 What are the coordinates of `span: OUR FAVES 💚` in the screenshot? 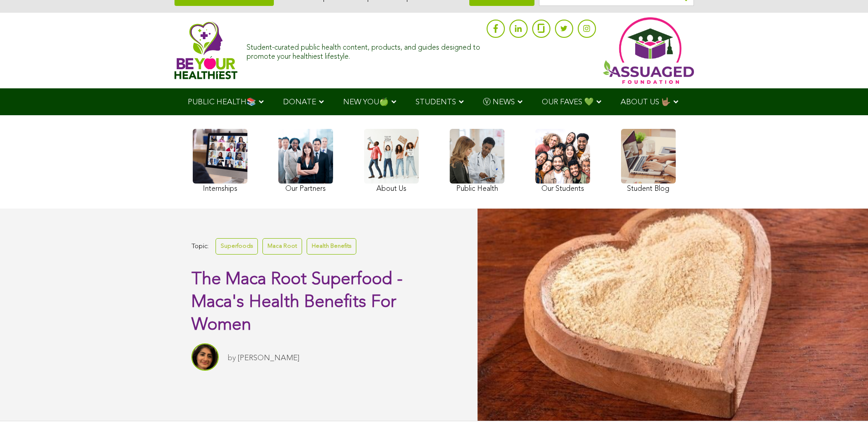 It's located at (568, 102).